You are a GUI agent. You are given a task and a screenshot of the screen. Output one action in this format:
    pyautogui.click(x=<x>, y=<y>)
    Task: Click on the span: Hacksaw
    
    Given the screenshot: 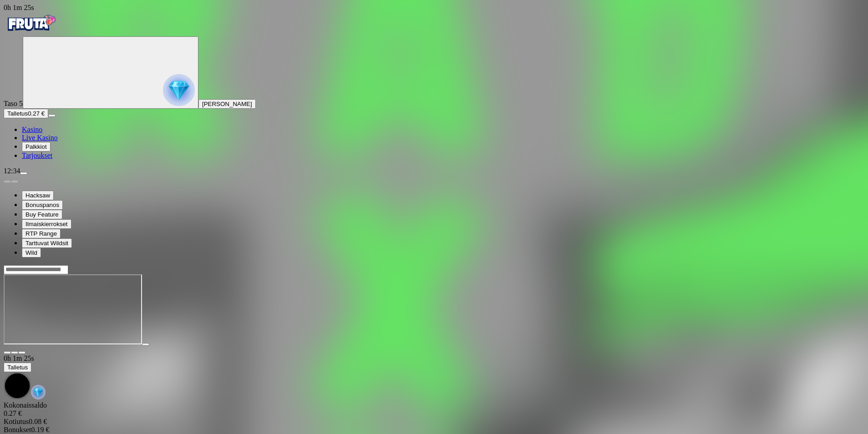 What is the action you would take?
    pyautogui.click(x=38, y=195)
    